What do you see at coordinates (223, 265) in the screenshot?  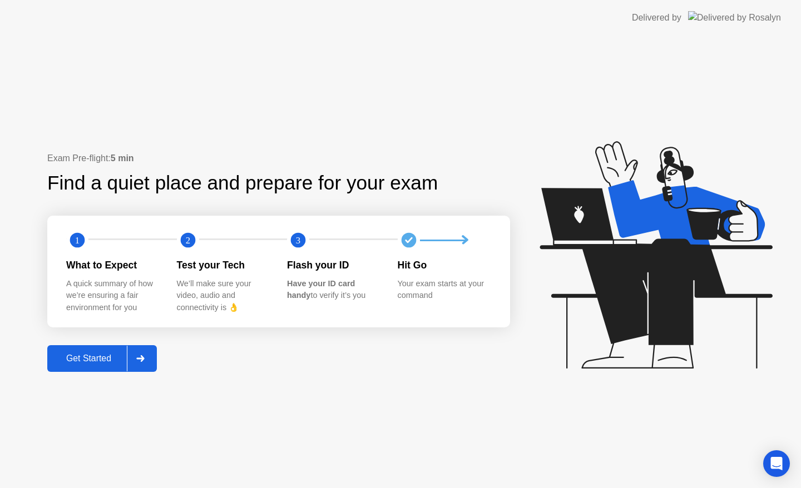 I see `div: Test your Tech` at bounding box center [223, 265].